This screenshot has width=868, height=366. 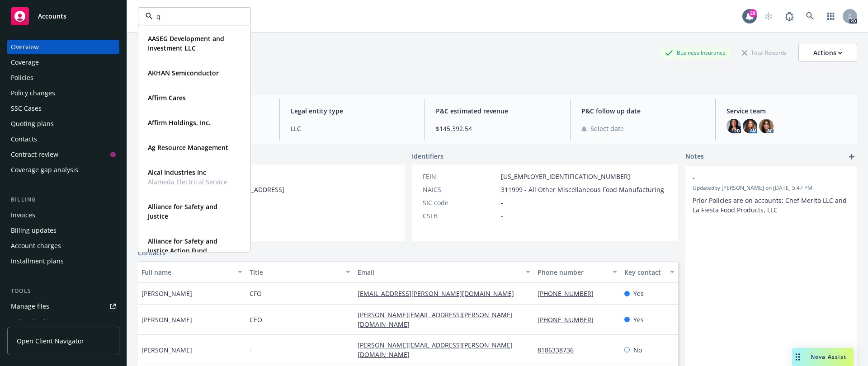 I want to click on a: Report a Bug, so click(x=790, y=16).